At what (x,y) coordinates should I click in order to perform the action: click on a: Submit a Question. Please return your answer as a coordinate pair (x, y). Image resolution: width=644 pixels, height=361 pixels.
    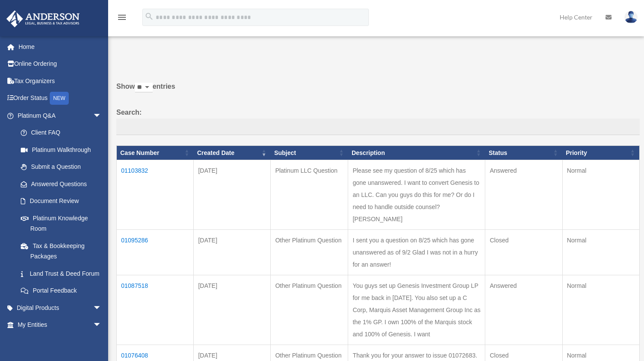
    Looking at the image, I should click on (61, 167).